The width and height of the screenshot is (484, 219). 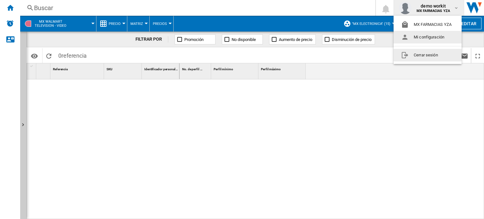 What do you see at coordinates (428, 25) in the screenshot?
I see `md-menu-item: MX FARMACIAS YZA` at bounding box center [428, 25].